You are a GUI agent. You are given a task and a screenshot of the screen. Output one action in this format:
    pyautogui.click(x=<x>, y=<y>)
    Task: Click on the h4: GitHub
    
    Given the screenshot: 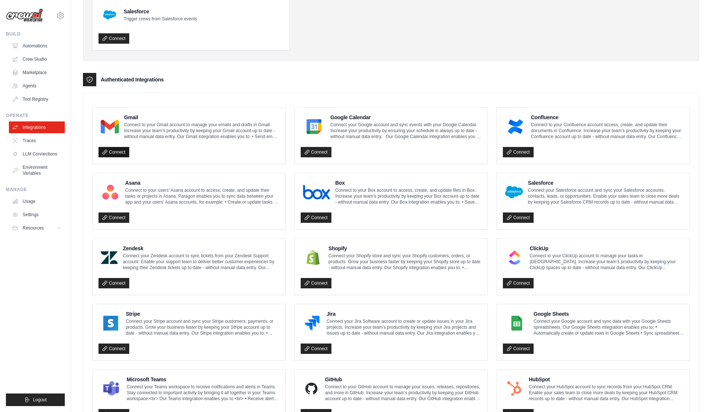 What is the action you would take?
    pyautogui.click(x=403, y=380)
    